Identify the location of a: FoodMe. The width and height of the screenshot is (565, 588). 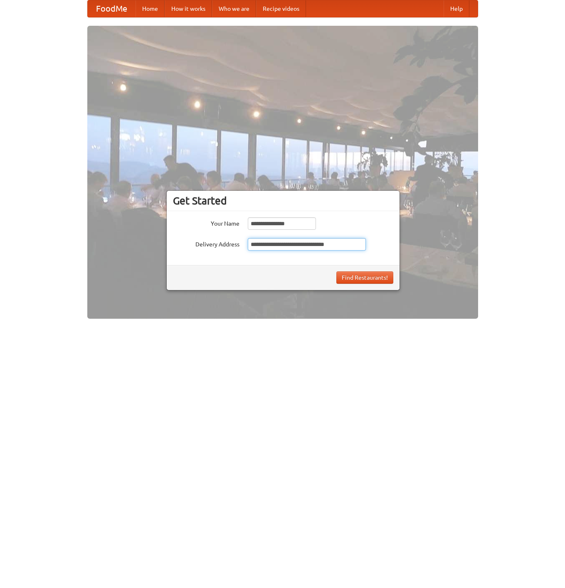
(111, 9).